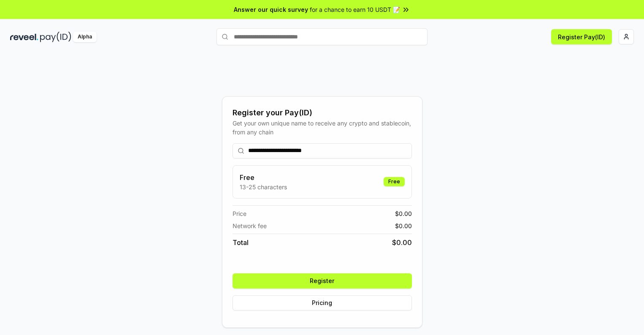 This screenshot has height=335, width=644. I want to click on span: for a chance to earn 10 USDT 📝, so click(355, 9).